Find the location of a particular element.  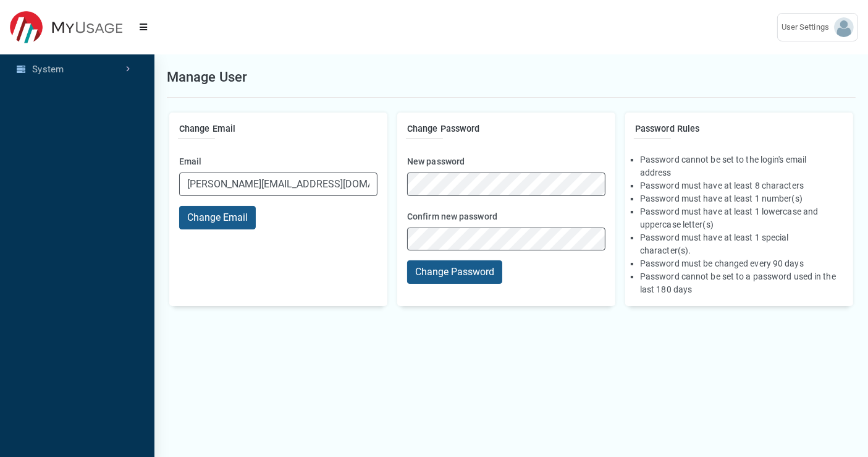

li: Password cannot be set to a password used in the last 180 days is located at coordinates (739, 283).